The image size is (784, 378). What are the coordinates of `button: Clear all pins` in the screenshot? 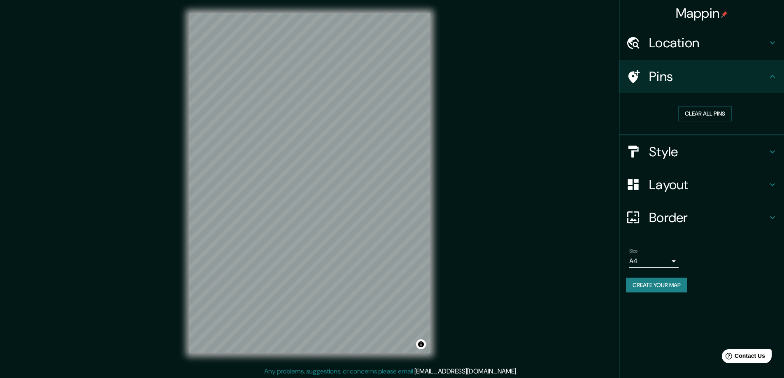 It's located at (705, 114).